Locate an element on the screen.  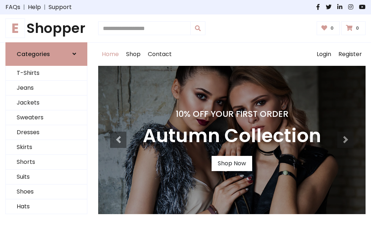
a: Shop Now is located at coordinates (232, 164).